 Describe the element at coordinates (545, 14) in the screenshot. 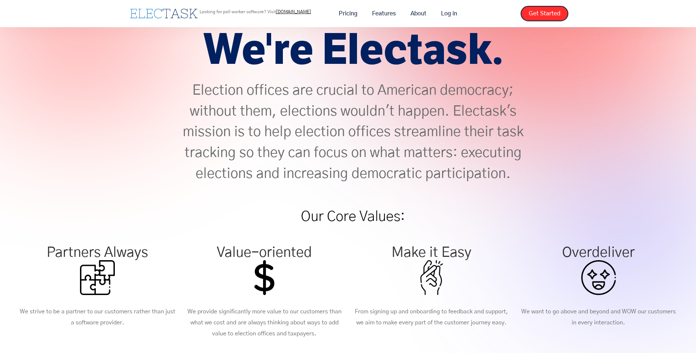

I see `a: Get Started` at that location.